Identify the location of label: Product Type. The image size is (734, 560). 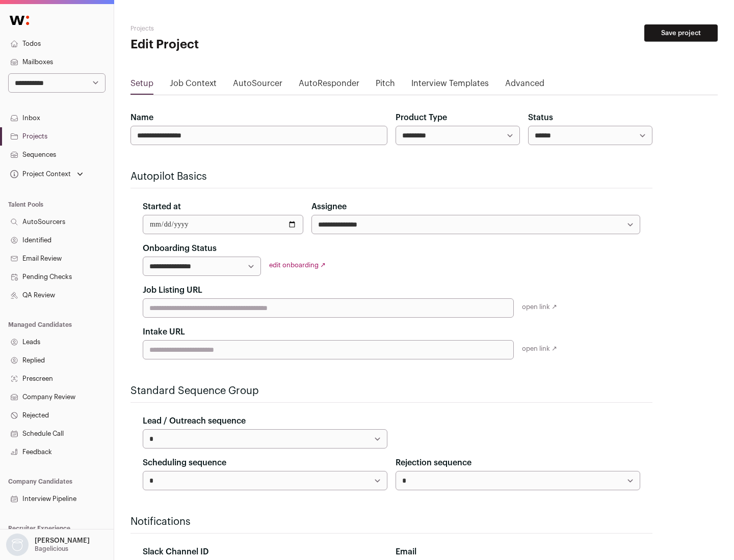
(421, 118).